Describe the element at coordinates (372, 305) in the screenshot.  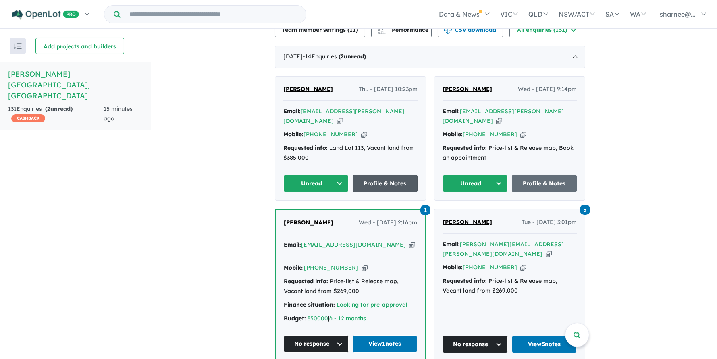
I see `u: Looking for pre-approval` at that location.